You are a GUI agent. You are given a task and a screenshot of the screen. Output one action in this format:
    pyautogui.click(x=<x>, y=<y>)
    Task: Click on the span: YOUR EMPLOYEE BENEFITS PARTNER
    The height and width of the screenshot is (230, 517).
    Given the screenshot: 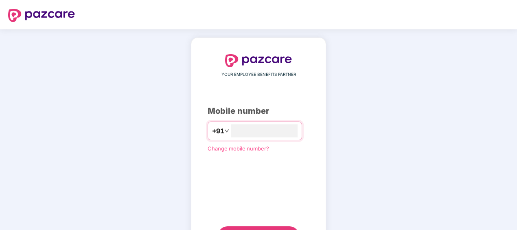 What is the action you would take?
    pyautogui.click(x=259, y=75)
    